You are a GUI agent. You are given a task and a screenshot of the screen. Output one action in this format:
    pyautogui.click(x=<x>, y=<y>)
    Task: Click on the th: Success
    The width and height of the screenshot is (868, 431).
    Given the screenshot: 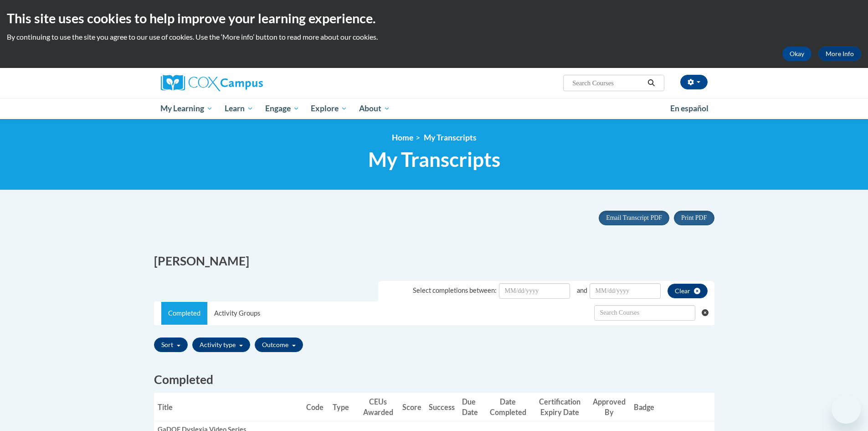 What is the action you would take?
    pyautogui.click(x=442, y=407)
    